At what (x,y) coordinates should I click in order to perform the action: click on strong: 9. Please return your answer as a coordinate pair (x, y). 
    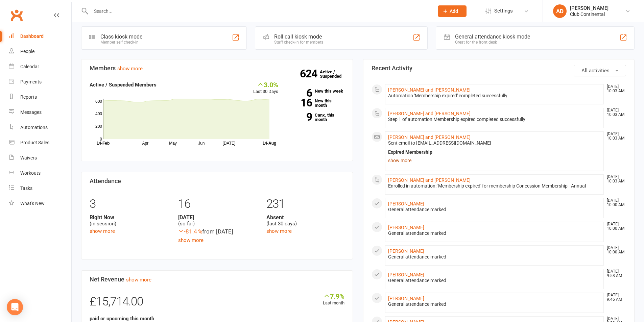
    Looking at the image, I should click on (300, 117).